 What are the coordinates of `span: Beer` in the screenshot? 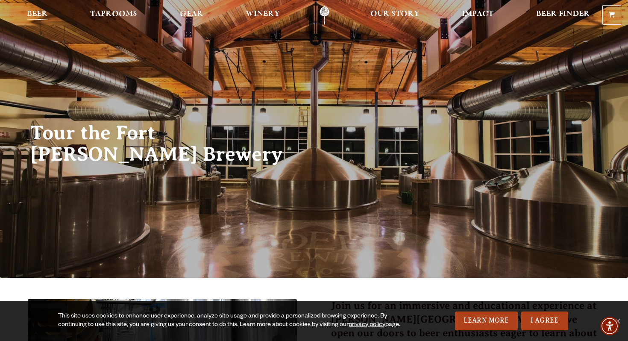 It's located at (37, 14).